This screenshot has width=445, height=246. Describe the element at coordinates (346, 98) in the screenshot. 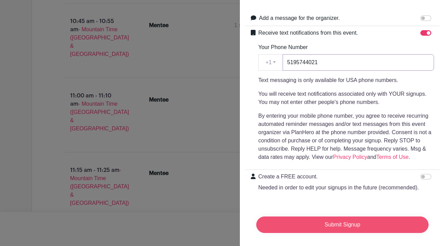

I see `p: You will receive text notifications associated only with YOUR signups. You may not enter other pe...` at that location.